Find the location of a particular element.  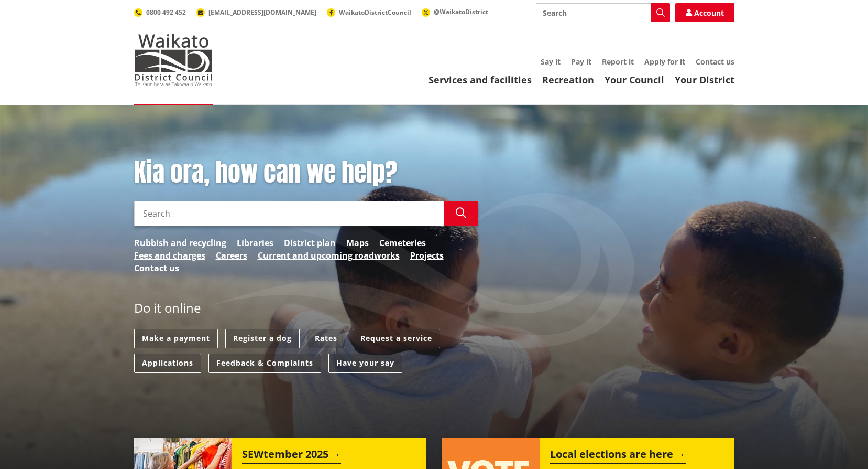

a: WaikatoDistrictCouncil is located at coordinates (369, 12).